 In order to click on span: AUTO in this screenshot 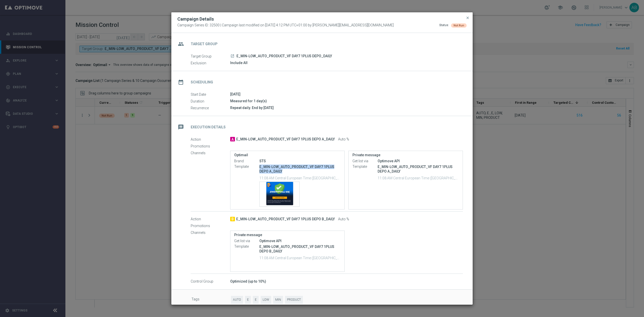, I will do `click(237, 300)`.